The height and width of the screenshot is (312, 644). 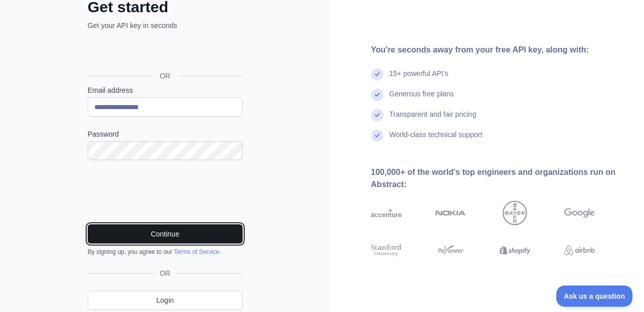 What do you see at coordinates (165, 134) in the screenshot?
I see `label: Password` at bounding box center [165, 134].